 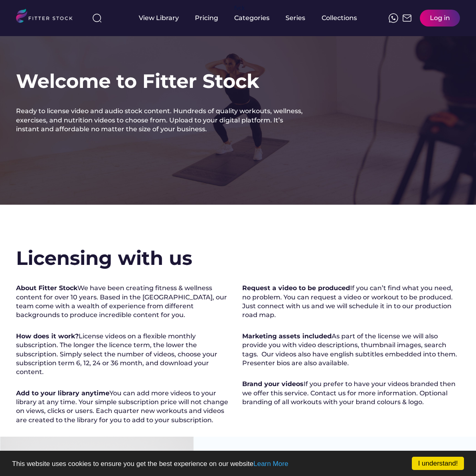 I want to click on div: Series, so click(x=296, y=18).